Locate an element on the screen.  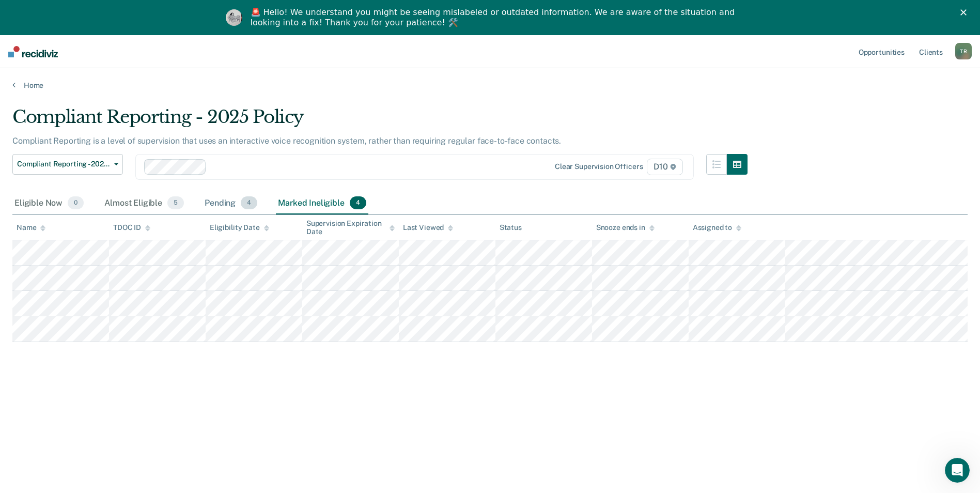
div: Status is located at coordinates (511, 228).